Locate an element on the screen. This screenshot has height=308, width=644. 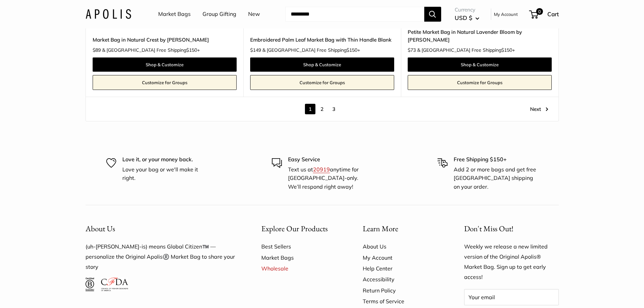
a: New is located at coordinates (254, 14).